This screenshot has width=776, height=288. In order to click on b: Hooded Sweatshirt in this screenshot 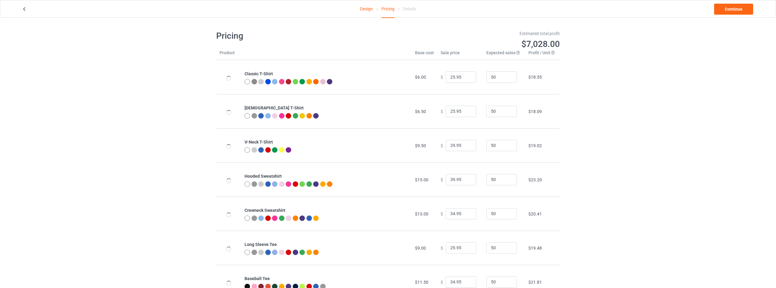, I will do `click(263, 176)`.